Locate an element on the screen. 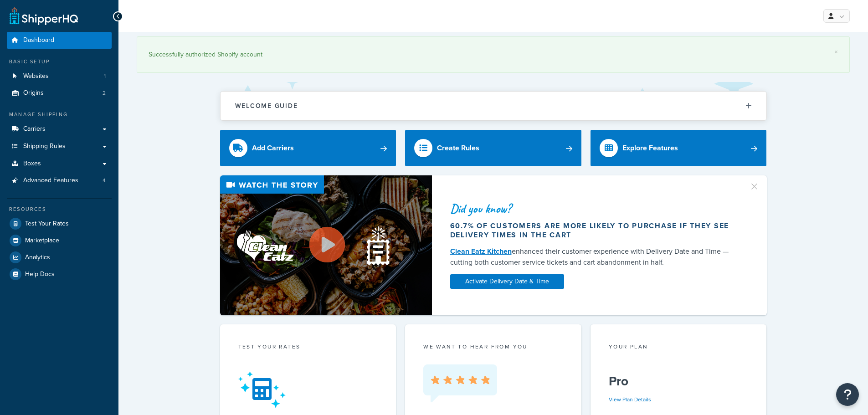 The height and width of the screenshot is (415, 868). span: Carriers is located at coordinates (34, 129).